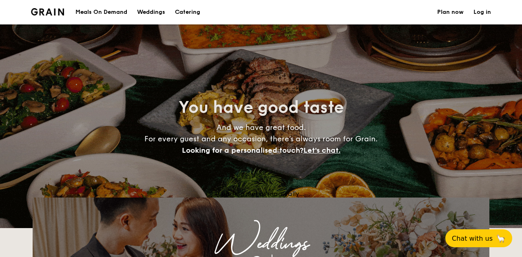  Describe the element at coordinates (47, 12) in the screenshot. I see `a: Logotype` at that location.